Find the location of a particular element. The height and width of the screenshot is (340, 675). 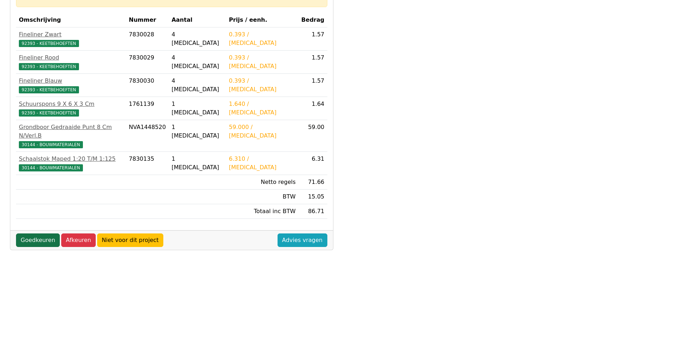

a: Schuurspons 9 X 6 X 3 Cm92393 - KEETBEHOEFTEN is located at coordinates (71, 108).